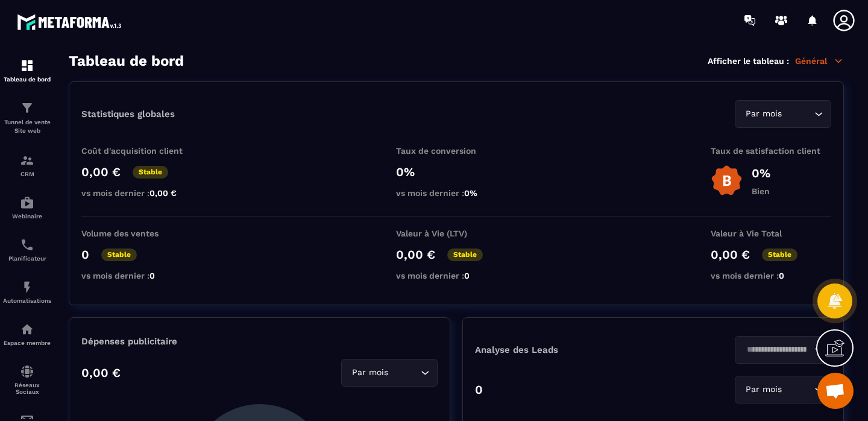  I want to click on h3: Tableau de bord, so click(126, 61).